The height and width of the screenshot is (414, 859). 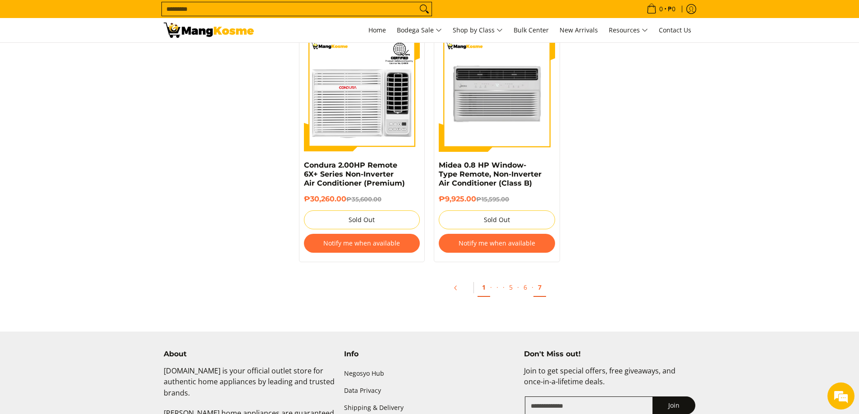 I want to click on a: 5, so click(x=511, y=287).